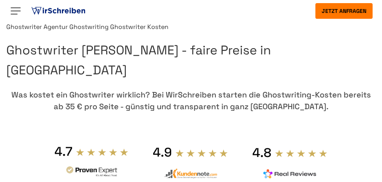  I want to click on button: Jetzt anfragen, so click(344, 11).